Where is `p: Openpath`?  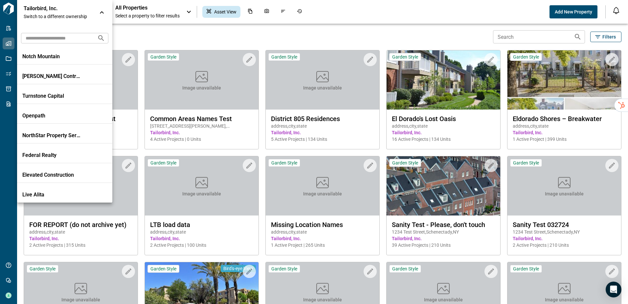 p: Openpath is located at coordinates (52, 116).